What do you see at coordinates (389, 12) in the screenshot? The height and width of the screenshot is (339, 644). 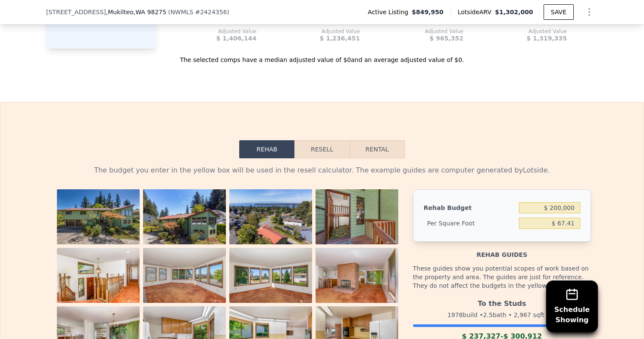 I see `span: Active Listing` at bounding box center [389, 12].